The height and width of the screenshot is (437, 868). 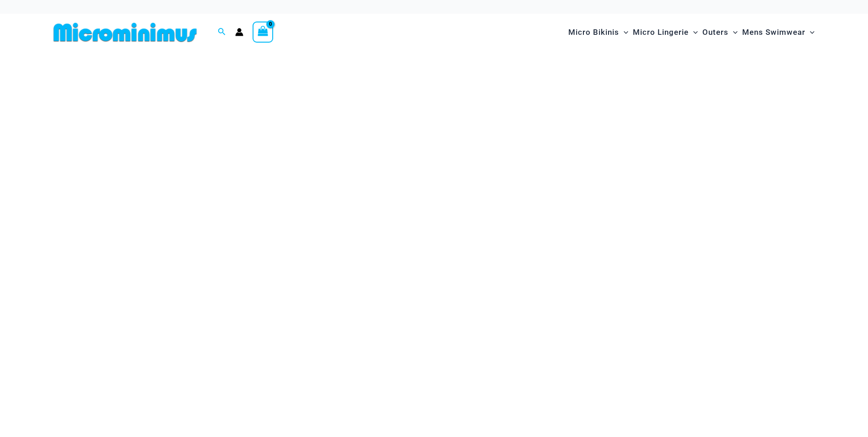 I want to click on a: Account icon link, so click(x=240, y=32).